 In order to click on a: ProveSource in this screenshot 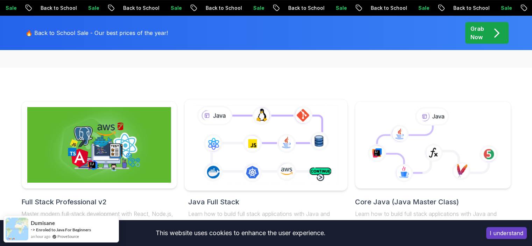, I will do `click(68, 236)`.